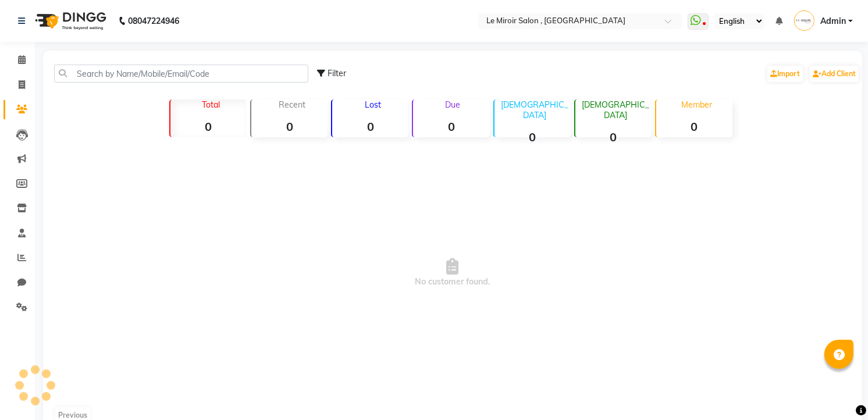  Describe the element at coordinates (372, 104) in the screenshot. I see `p: Lost` at that location.